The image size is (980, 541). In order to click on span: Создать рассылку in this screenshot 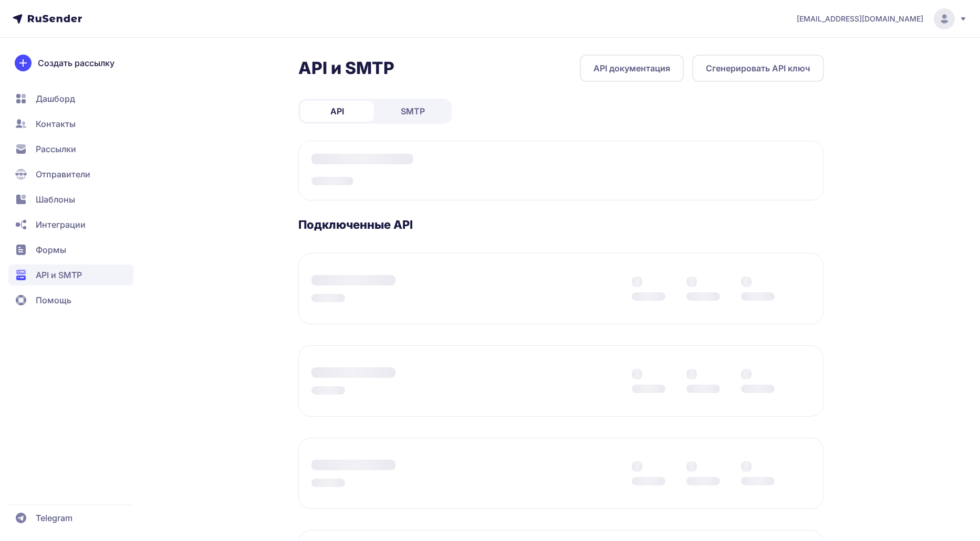, I will do `click(76, 63)`.